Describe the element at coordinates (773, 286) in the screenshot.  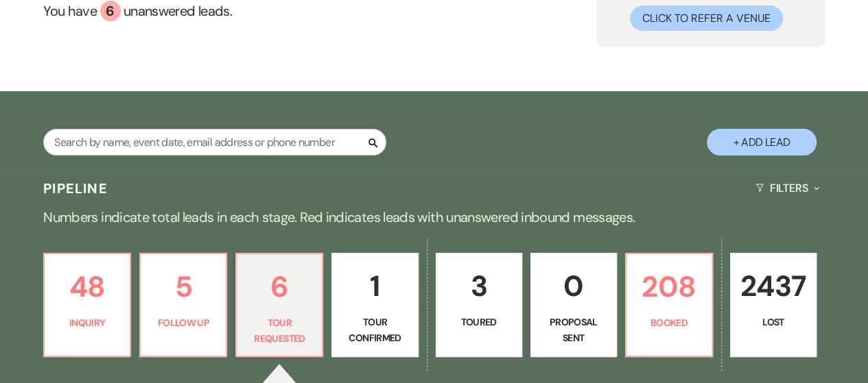
I see `p: 2437` at that location.